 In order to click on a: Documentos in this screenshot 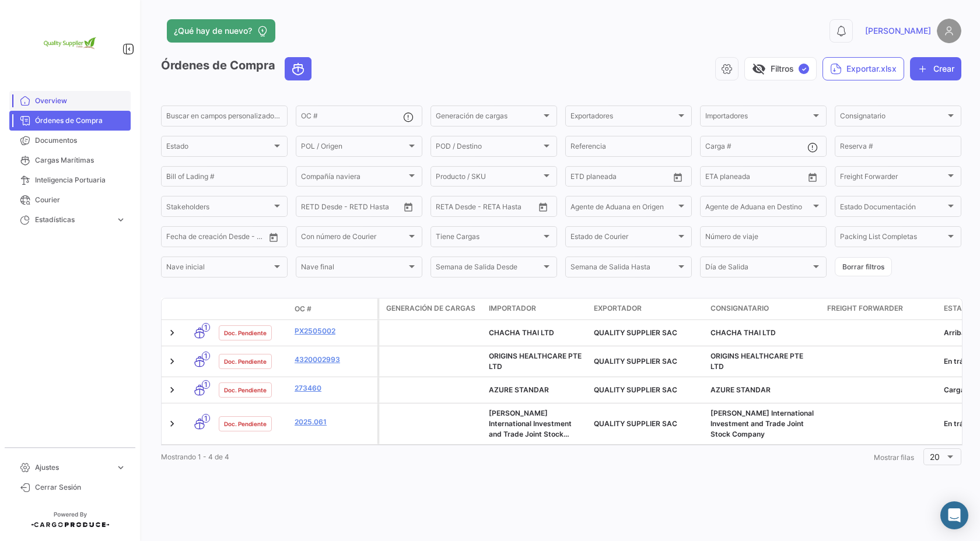, I will do `click(70, 140)`.